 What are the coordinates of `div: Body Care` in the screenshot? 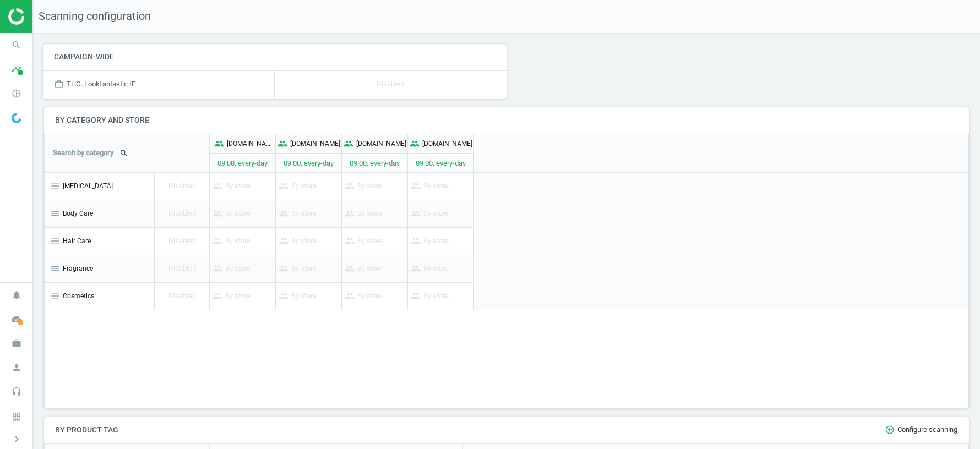 It's located at (99, 214).